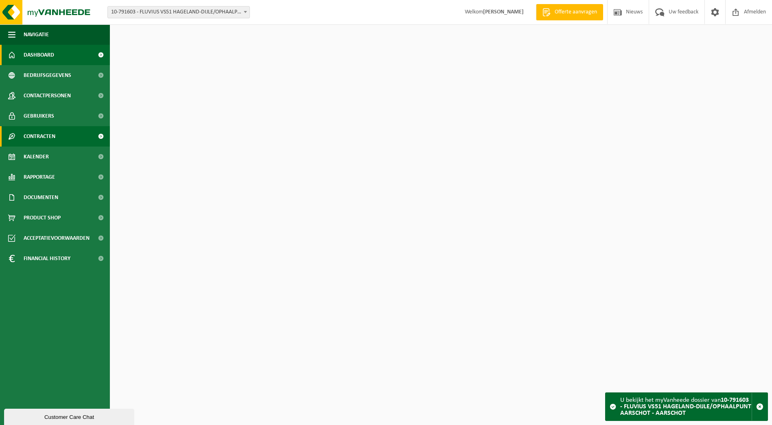 The width and height of the screenshot is (772, 425). I want to click on span: Financial History, so click(47, 259).